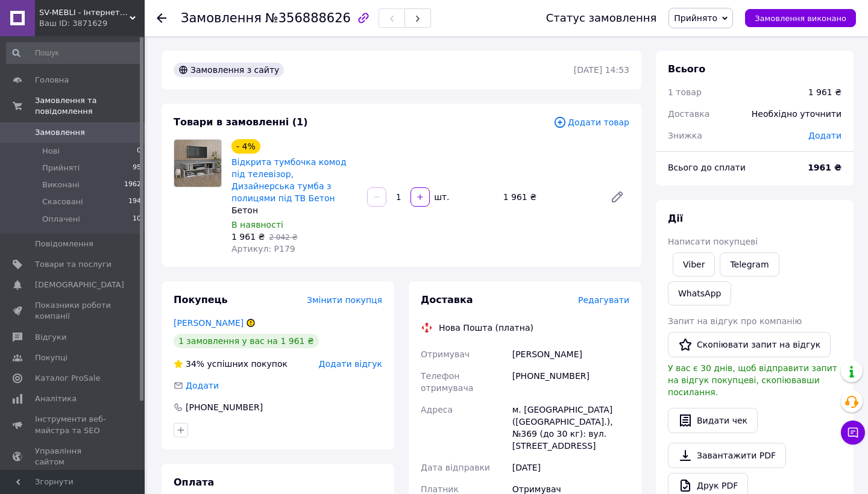  I want to click on span: Дата відправки, so click(455, 467).